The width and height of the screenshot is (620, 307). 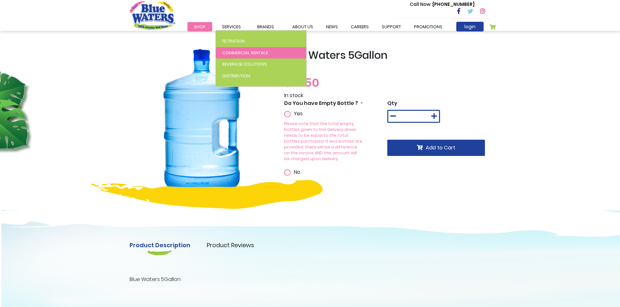 I want to click on a: about us, so click(x=303, y=27).